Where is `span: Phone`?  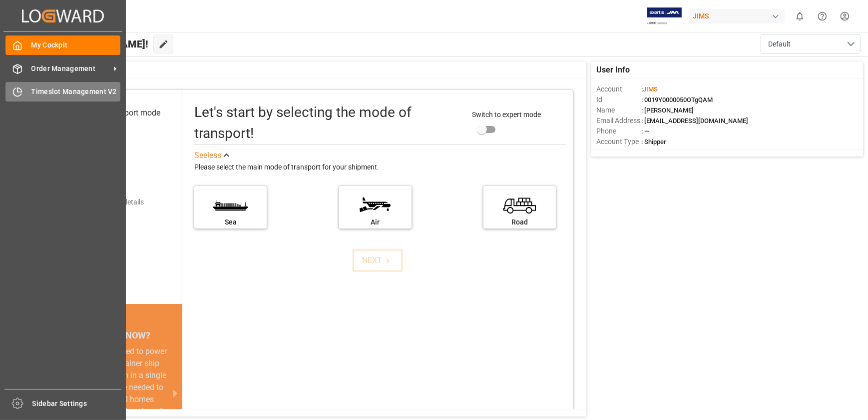 span: Phone is located at coordinates (619, 131).